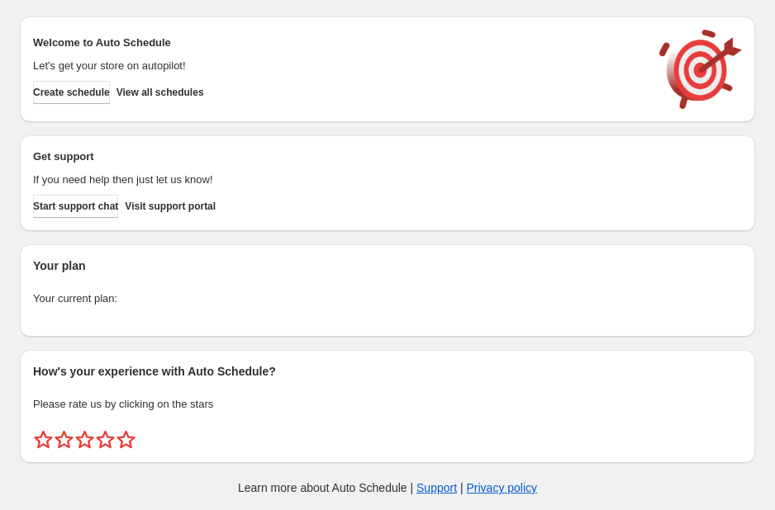  What do you see at coordinates (75, 207) in the screenshot?
I see `span: Start support chat` at bounding box center [75, 207].